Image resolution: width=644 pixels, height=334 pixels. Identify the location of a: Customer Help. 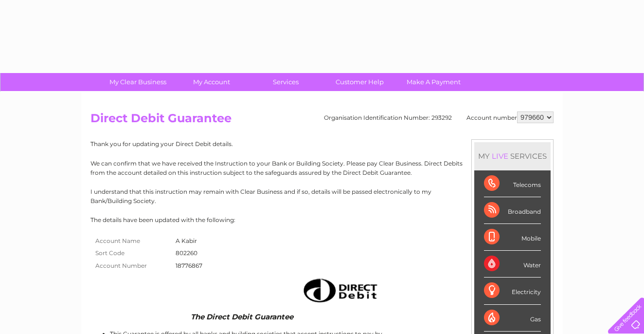
(360, 82).